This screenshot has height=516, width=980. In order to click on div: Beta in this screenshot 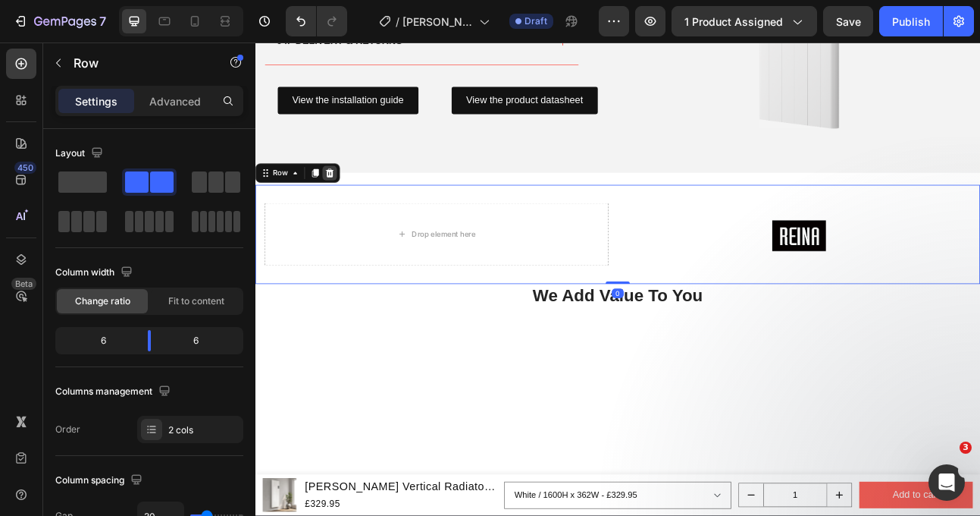, I will do `click(24, 284)`.